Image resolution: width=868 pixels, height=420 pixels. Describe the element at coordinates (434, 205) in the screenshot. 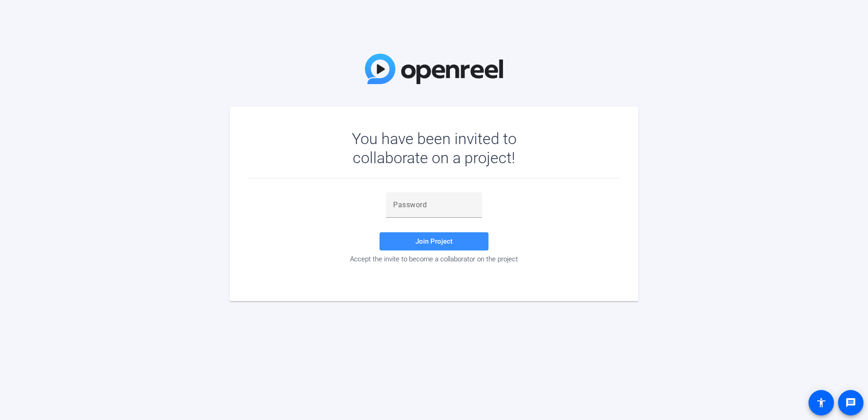

I see `input: Password` at that location.